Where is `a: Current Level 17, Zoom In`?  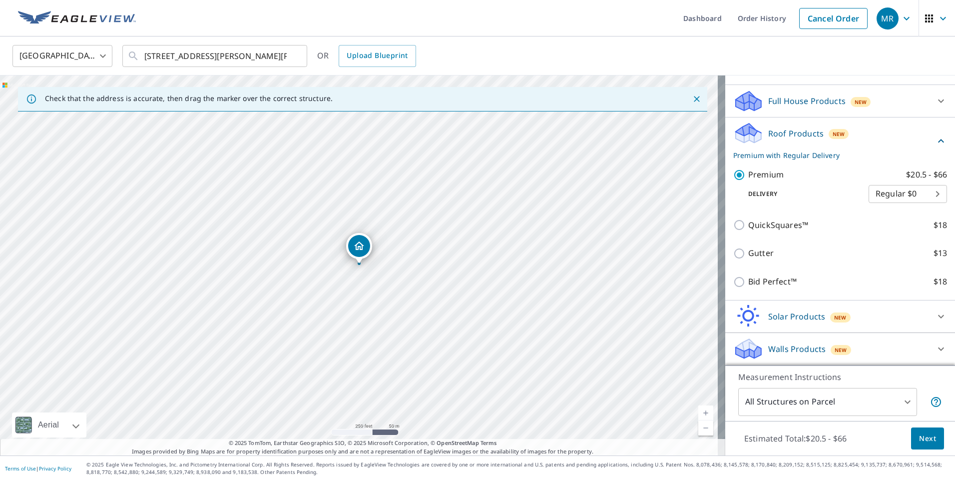
a: Current Level 17, Zoom In is located at coordinates (706, 413).